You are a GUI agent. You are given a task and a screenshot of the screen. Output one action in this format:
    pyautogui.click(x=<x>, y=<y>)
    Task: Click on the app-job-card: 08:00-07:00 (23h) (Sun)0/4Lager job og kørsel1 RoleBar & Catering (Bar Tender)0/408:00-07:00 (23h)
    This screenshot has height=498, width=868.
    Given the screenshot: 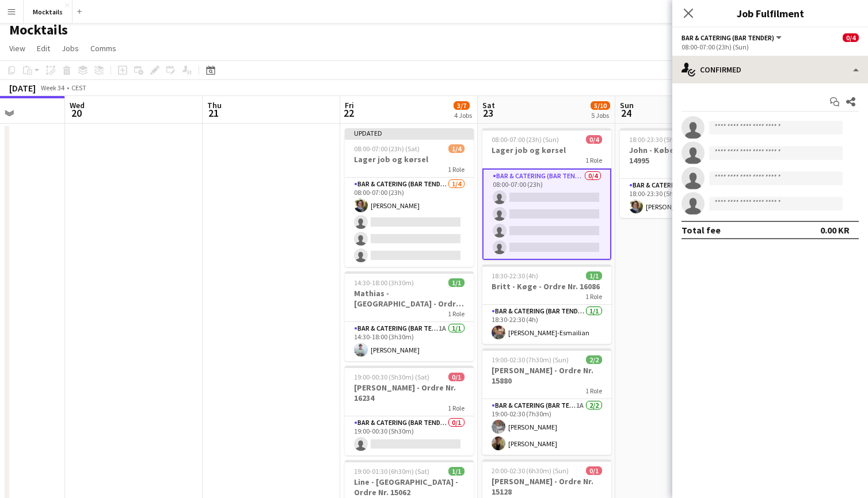 What is the action you would take?
    pyautogui.click(x=547, y=194)
    